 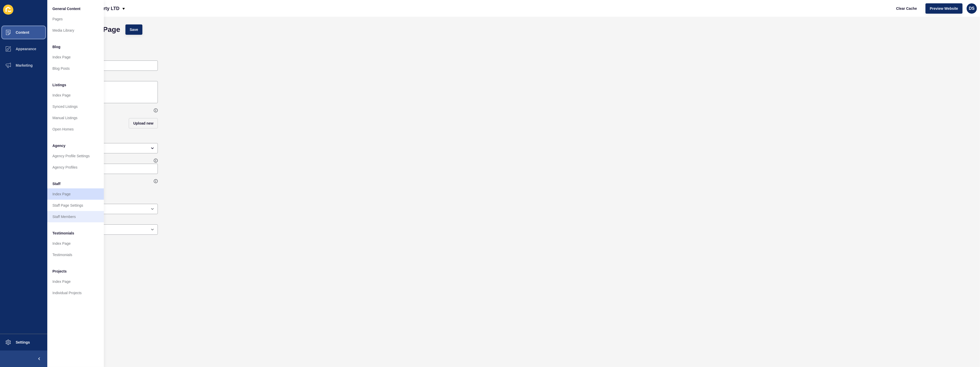 What do you see at coordinates (134, 30) in the screenshot?
I see `button: Save` at bounding box center [134, 30].